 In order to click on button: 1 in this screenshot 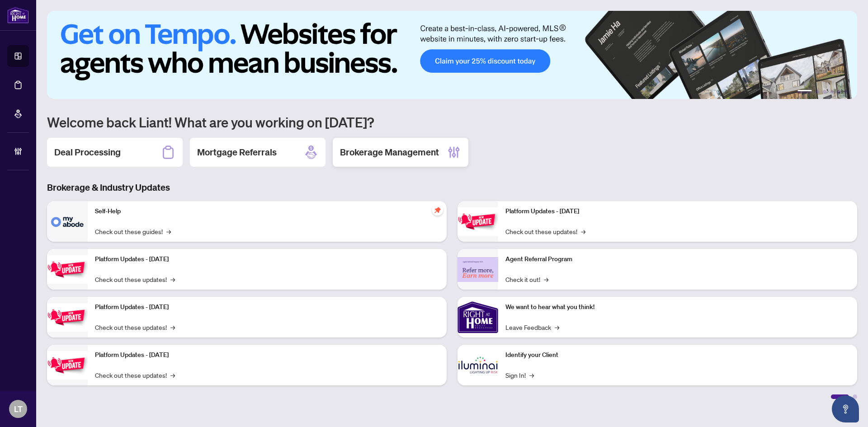, I will do `click(805, 92)`.